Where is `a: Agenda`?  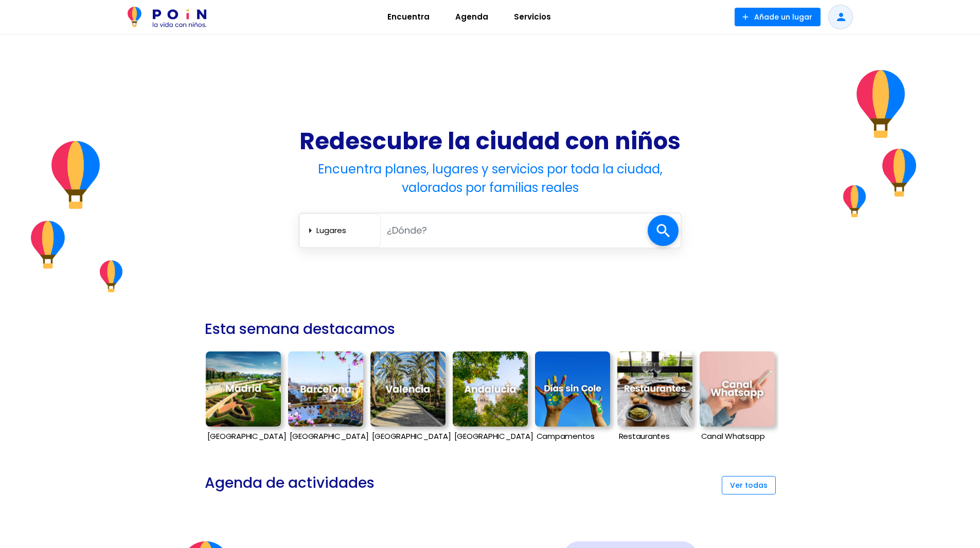
a: Agenda is located at coordinates (472, 17).